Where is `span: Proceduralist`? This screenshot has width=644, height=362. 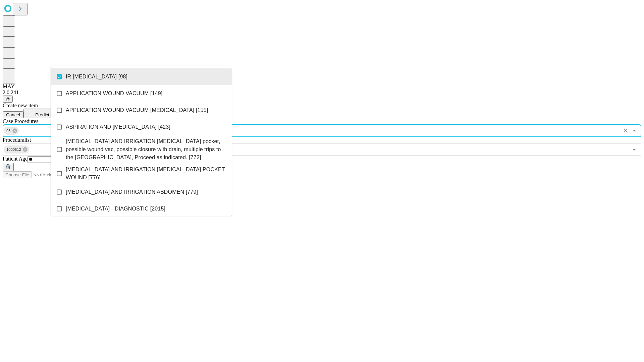 span: Proceduralist is located at coordinates (17, 140).